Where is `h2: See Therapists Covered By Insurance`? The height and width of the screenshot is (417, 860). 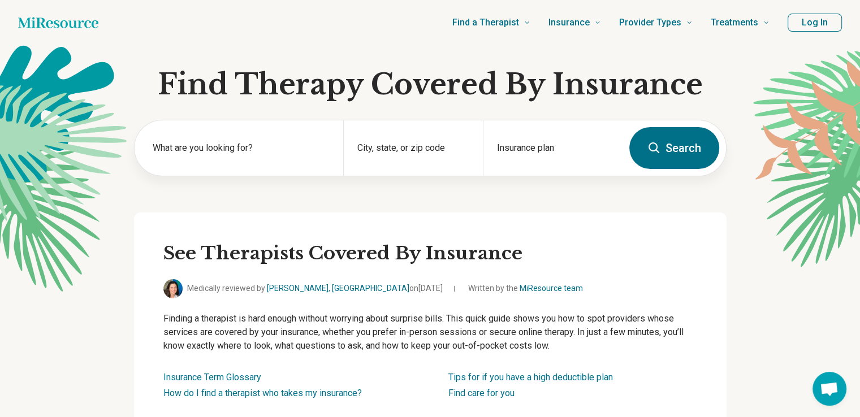 h2: See Therapists Covered By Insurance is located at coordinates (430, 254).